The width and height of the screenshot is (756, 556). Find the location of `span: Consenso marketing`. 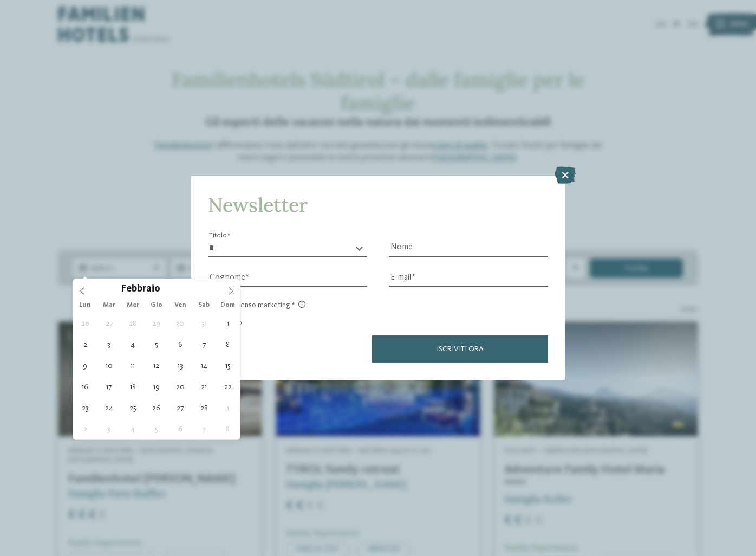

span: Consenso marketing is located at coordinates (262, 305).